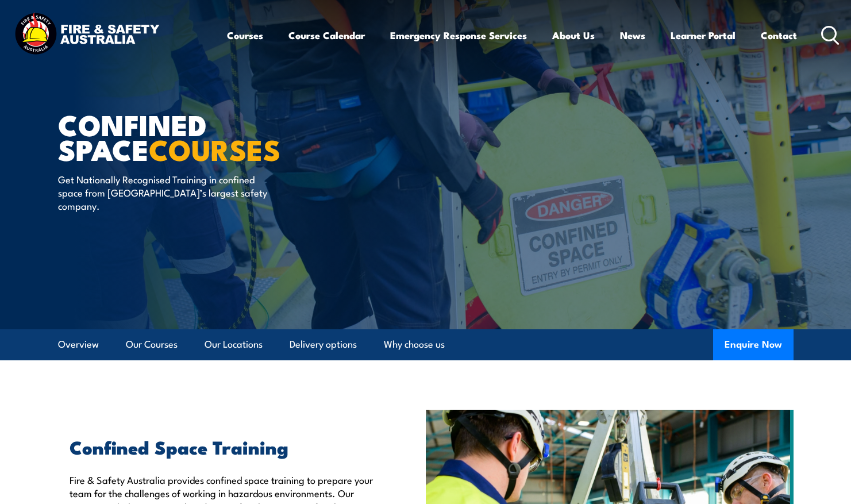 This screenshot has width=851, height=504. What do you see at coordinates (200, 136) in the screenshot?
I see `h1: Confined Space` at bounding box center [200, 136].